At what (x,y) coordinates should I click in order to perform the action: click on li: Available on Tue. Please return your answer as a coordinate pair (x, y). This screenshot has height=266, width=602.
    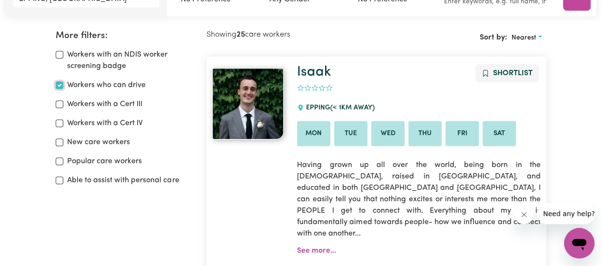
    Looking at the image, I should click on (351, 134).